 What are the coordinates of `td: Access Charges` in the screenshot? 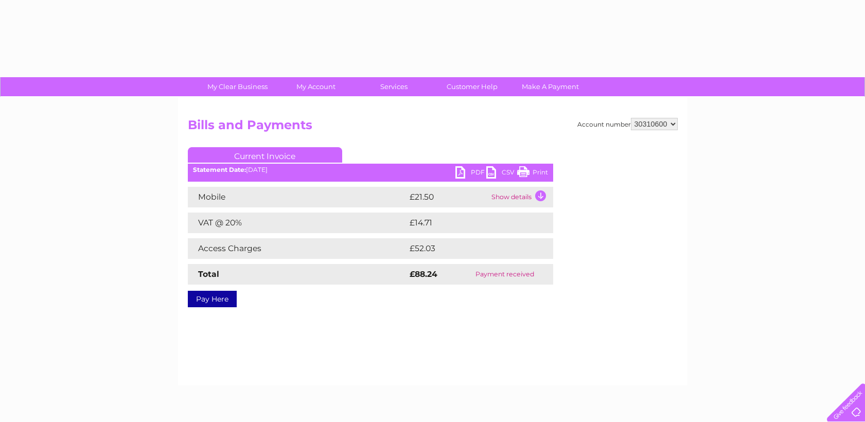 It's located at (297, 248).